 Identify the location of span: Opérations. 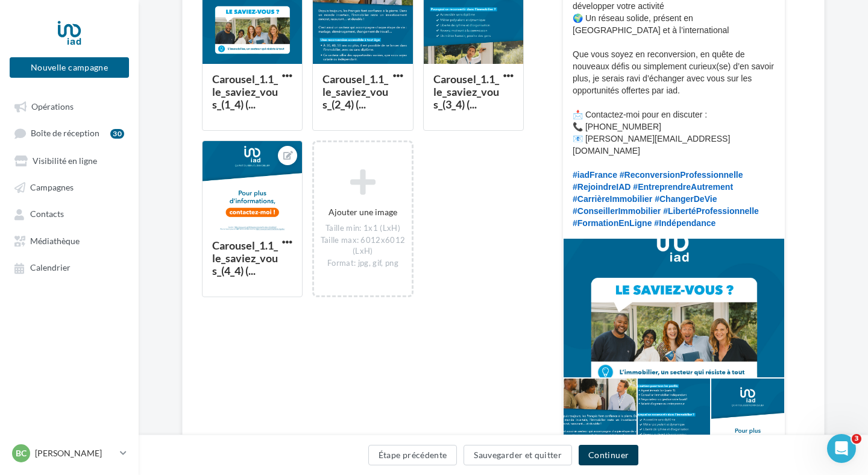
(52, 106).